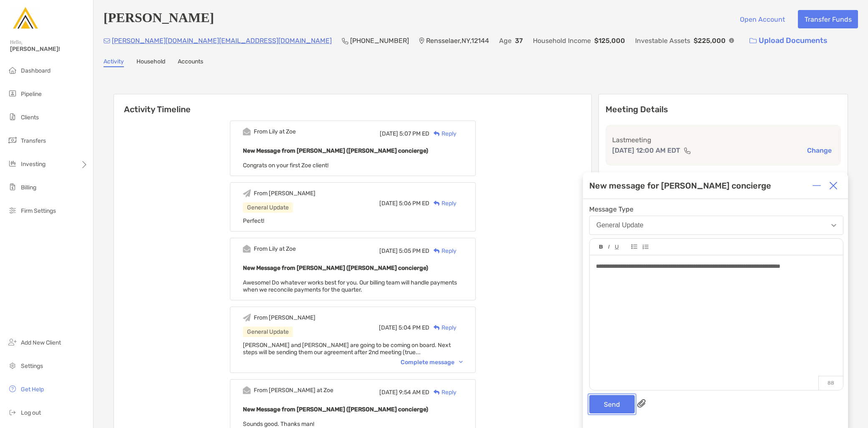  What do you see at coordinates (38, 211) in the screenshot?
I see `span: Firm Settings` at bounding box center [38, 211].